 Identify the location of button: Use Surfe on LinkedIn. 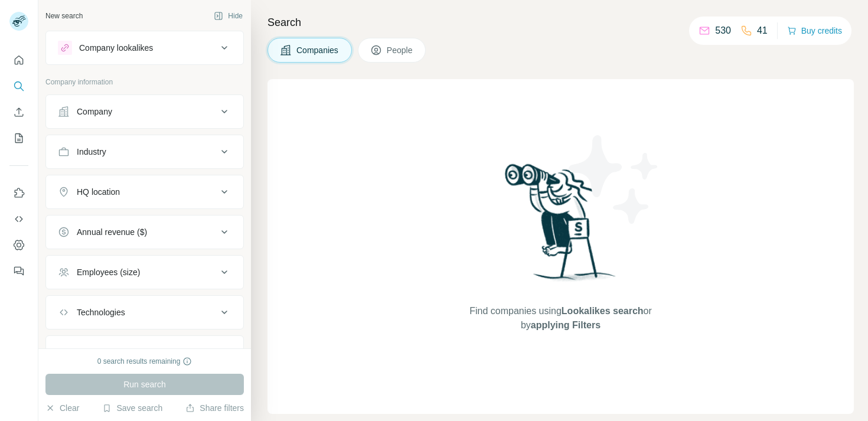
(19, 193).